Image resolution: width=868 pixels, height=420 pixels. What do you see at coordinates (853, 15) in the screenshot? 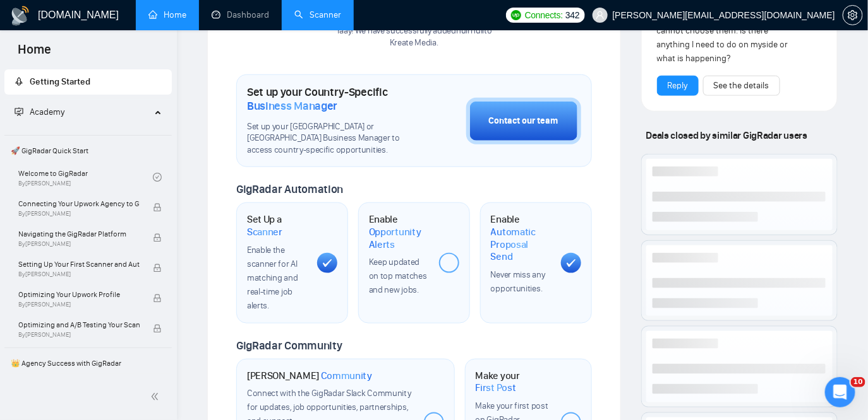
I see `button: setting` at bounding box center [853, 15].